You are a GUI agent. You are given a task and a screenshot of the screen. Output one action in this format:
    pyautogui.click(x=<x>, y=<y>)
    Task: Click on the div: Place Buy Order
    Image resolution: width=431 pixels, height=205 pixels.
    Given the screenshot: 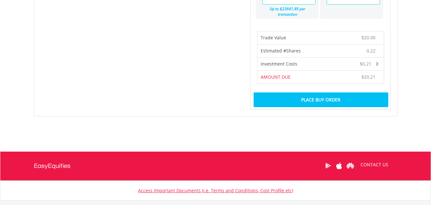 What is the action you would take?
    pyautogui.click(x=321, y=100)
    